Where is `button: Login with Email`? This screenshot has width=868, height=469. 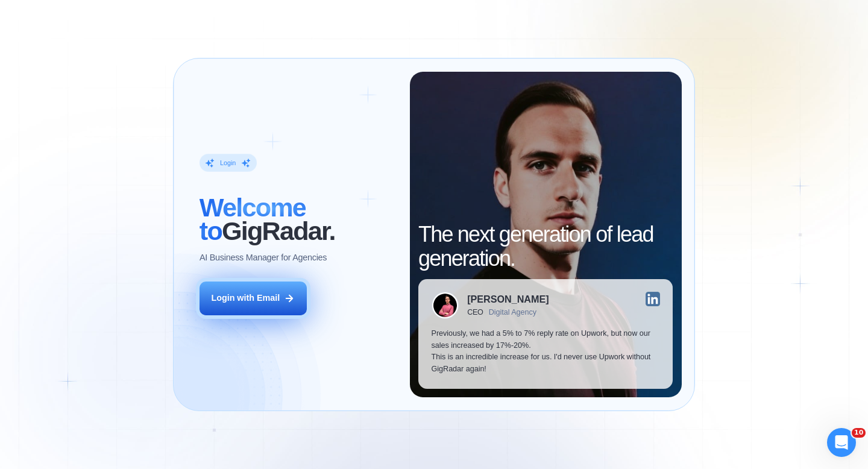 button: Login with Email is located at coordinates (253, 298).